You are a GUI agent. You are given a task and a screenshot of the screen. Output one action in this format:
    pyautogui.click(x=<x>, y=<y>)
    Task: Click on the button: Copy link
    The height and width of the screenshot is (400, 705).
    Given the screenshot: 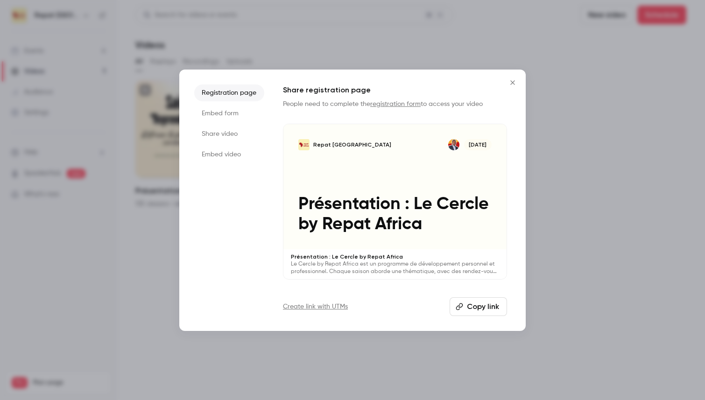 What is the action you would take?
    pyautogui.click(x=478, y=307)
    